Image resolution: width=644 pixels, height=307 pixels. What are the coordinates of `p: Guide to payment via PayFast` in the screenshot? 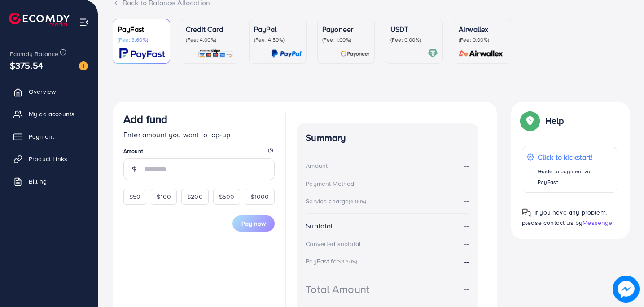 It's located at (575, 177).